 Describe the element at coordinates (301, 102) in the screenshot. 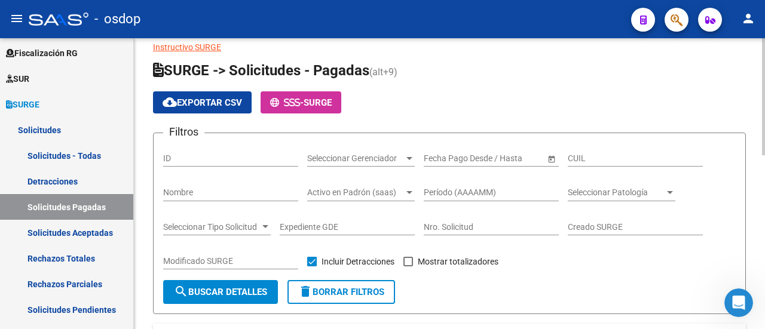

I see `button: -SURGE` at that location.